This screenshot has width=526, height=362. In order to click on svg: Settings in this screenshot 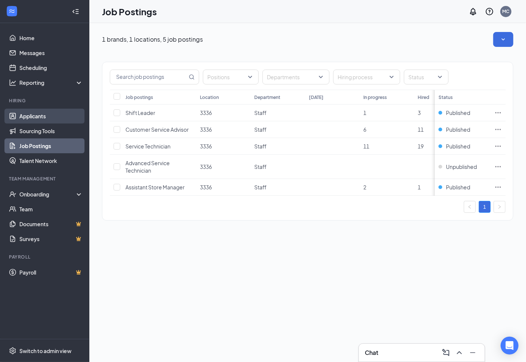, I will do `click(13, 351)`.